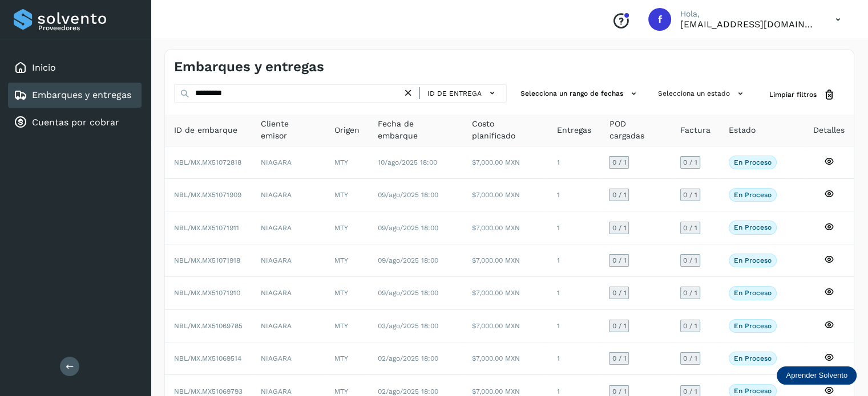 The height and width of the screenshot is (396, 868). Describe the element at coordinates (44, 67) in the screenshot. I see `a: Inicio` at that location.